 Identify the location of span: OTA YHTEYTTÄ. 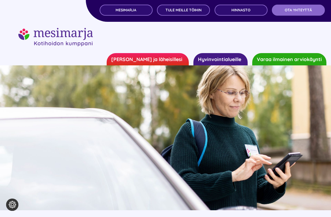
(298, 10).